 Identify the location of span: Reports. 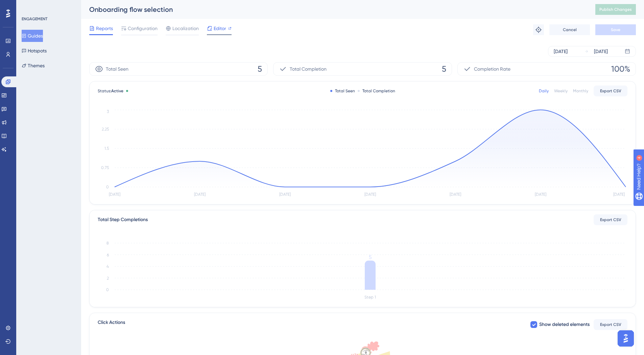
(105, 28).